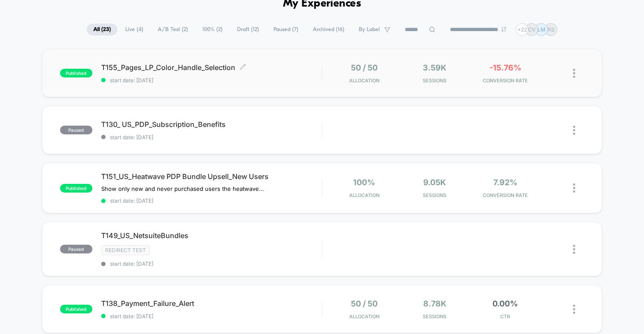 The width and height of the screenshot is (644, 334). What do you see at coordinates (182, 189) in the screenshot?
I see `span: Show only new and never purchased users the heatwave bundle upsell on PDP. PDP has been out-perfo...` at bounding box center [182, 189].